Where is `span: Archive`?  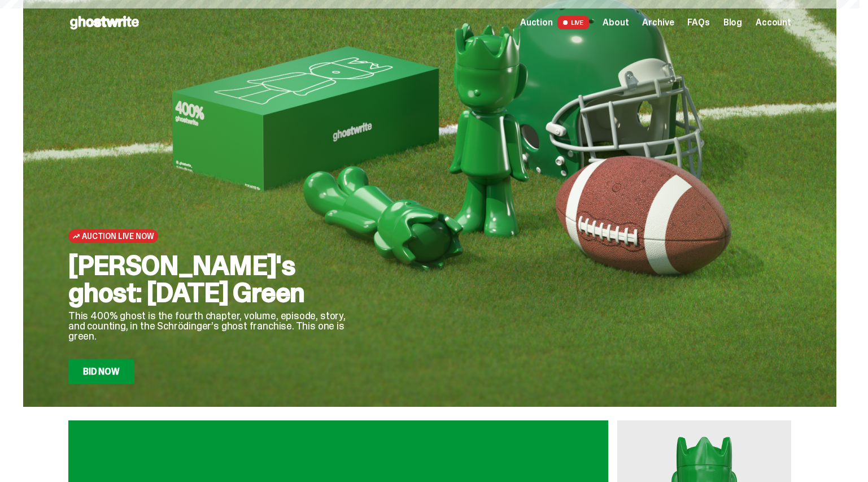
span: Archive is located at coordinates (658, 22).